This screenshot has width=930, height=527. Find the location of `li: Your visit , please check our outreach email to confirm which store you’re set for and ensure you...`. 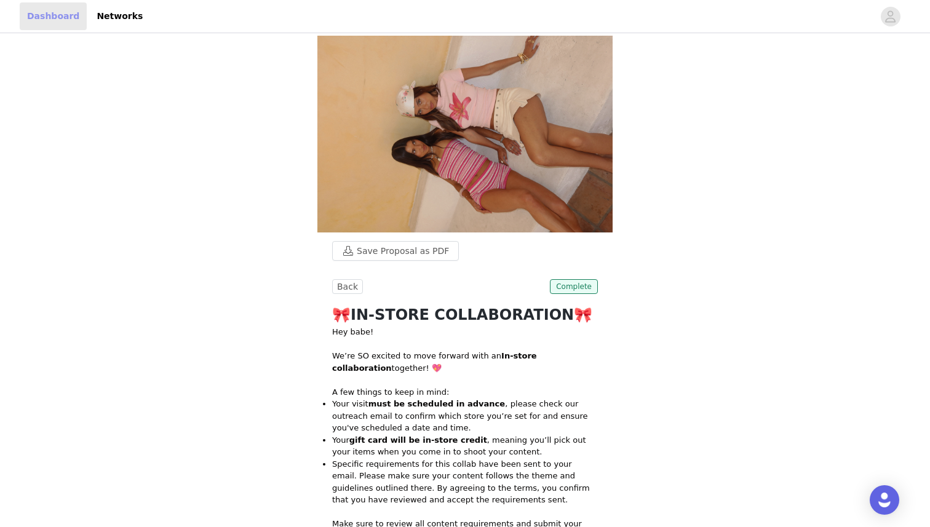

li: Your visit , please check our outreach email to confirm which store you’re set for and ensure you... is located at coordinates (465, 416).